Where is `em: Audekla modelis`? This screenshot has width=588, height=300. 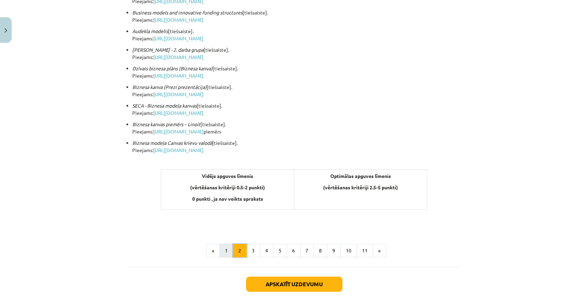
em: Audekla modelis is located at coordinates (150, 31).